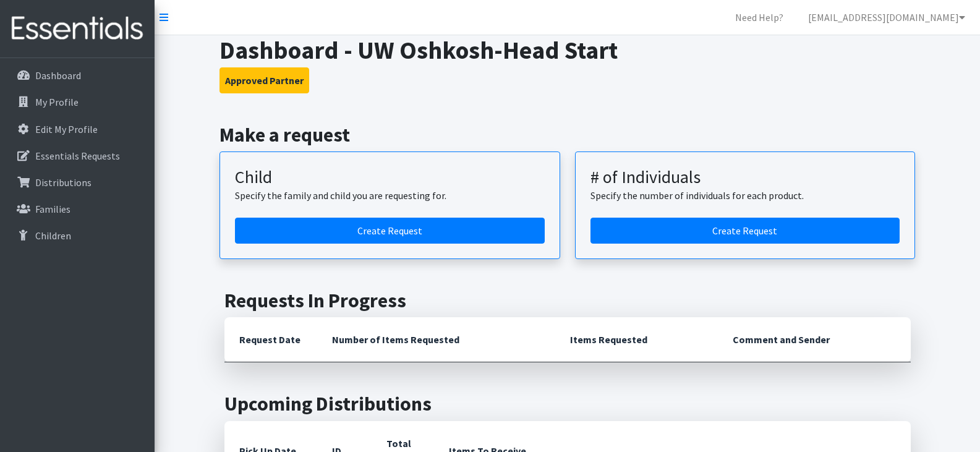 The width and height of the screenshot is (980, 452). I want to click on a: Essentials Requests, so click(77, 156).